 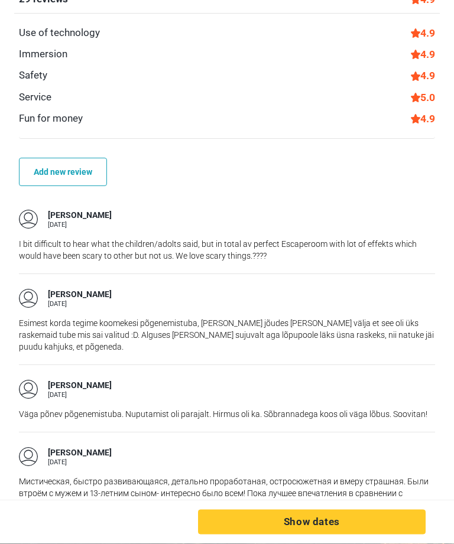 I want to click on div: Fun for money, so click(x=51, y=119).